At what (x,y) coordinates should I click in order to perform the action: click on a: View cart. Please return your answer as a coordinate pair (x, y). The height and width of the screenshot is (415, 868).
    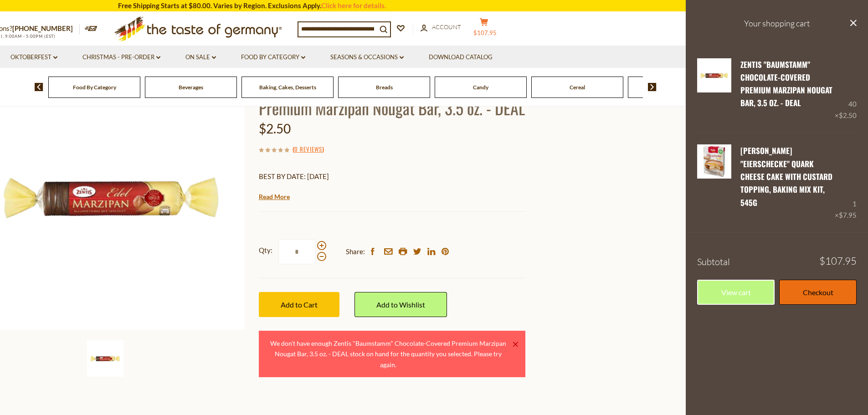
    Looking at the image, I should click on (736, 292).